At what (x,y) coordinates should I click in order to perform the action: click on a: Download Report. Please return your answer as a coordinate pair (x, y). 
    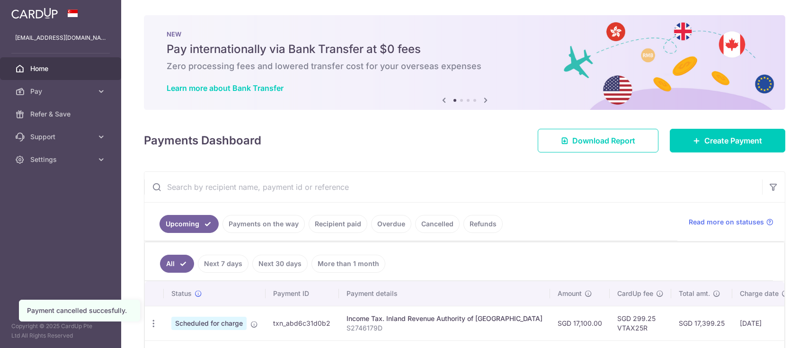
    Looking at the image, I should click on (598, 141).